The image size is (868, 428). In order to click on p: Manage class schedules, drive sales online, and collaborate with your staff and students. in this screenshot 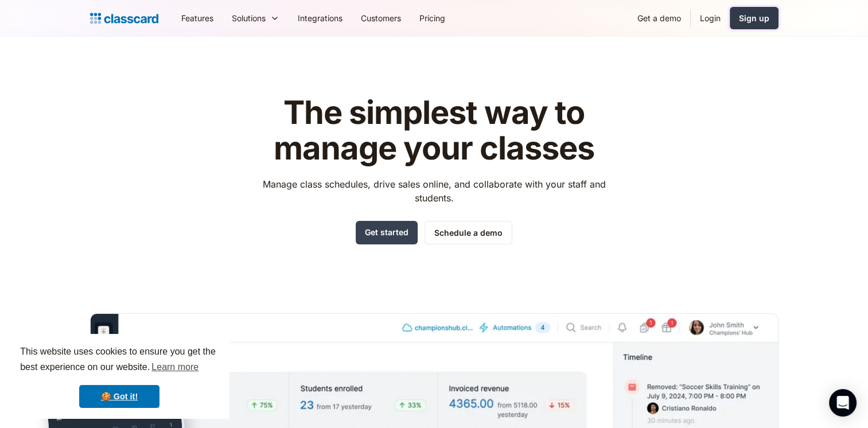, I will do `click(434, 191)`.